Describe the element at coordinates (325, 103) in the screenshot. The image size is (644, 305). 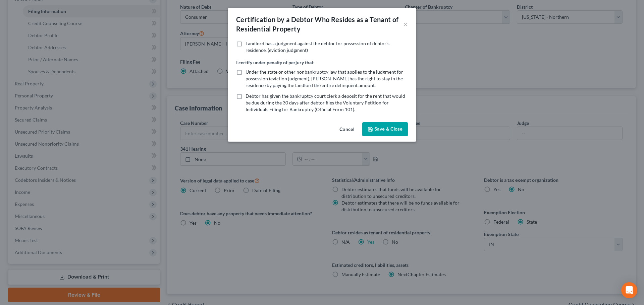
I see `span: Debtor has given the bankruptcy court clerk a deposit for the rent that would be due during the 3...` at that location.